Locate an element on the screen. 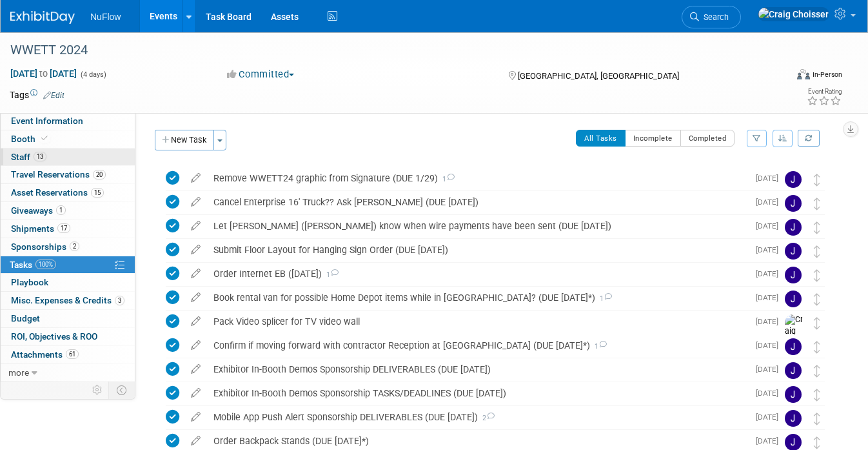 This screenshot has width=868, height=450. span: Sponsorships is located at coordinates (45, 246).